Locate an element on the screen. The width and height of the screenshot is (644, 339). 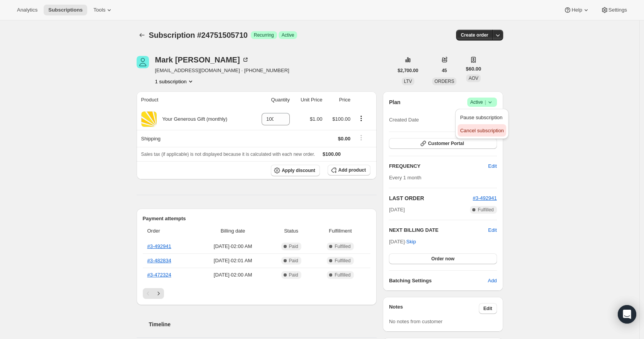
span: #3-492941 is located at coordinates (485, 198).